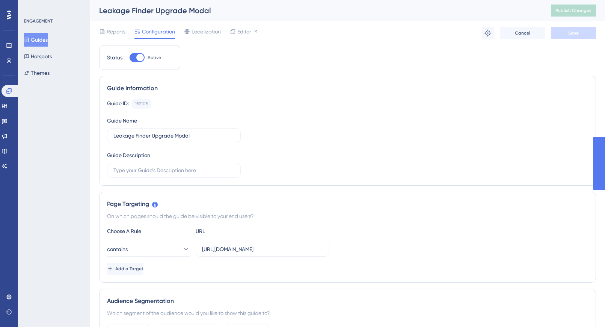  Describe the element at coordinates (154, 57) in the screenshot. I see `span: Active` at that location.